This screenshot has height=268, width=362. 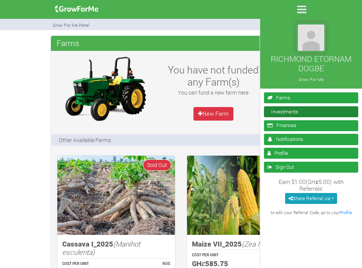 I want to click on h3: You have not funded any Farm(s), so click(x=214, y=75).